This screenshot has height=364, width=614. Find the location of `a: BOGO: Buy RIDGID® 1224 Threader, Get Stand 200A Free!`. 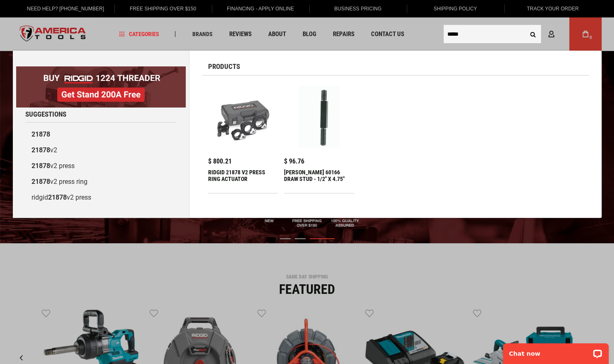

a: BOGO: Buy RIDGID® 1224 Threader, Get Stand 200A Free! is located at coordinates (101, 70).